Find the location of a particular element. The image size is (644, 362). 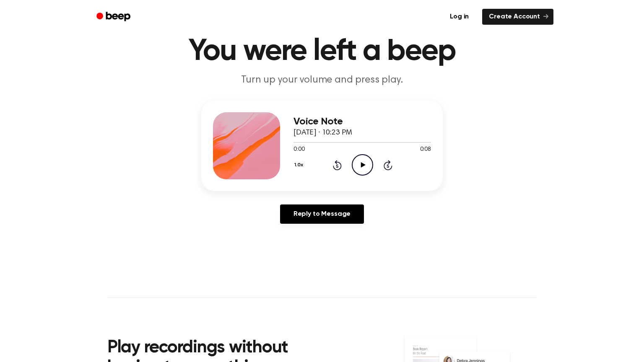

a: Reply to Message is located at coordinates (322, 214).